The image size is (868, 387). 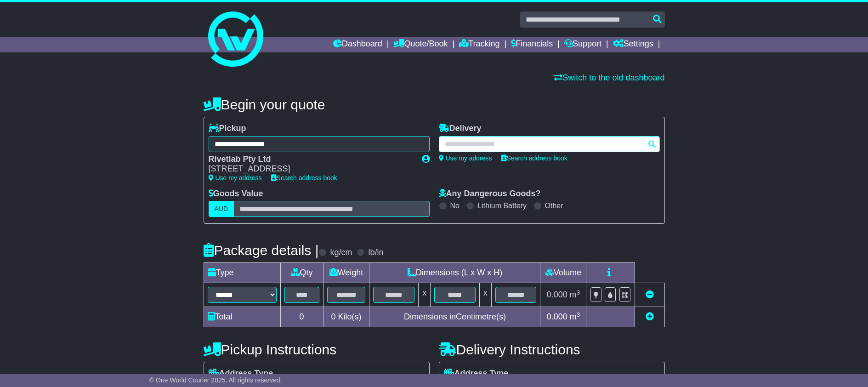 What do you see at coordinates (333, 317) in the screenshot?
I see `span: 0` at bounding box center [333, 317].